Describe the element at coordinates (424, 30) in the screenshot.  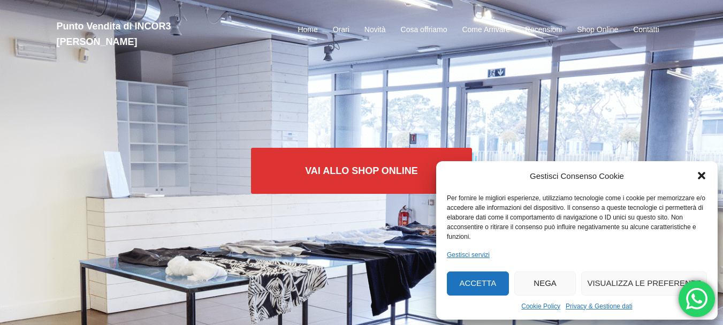
I see `a: Cosa offriamo` at that location.